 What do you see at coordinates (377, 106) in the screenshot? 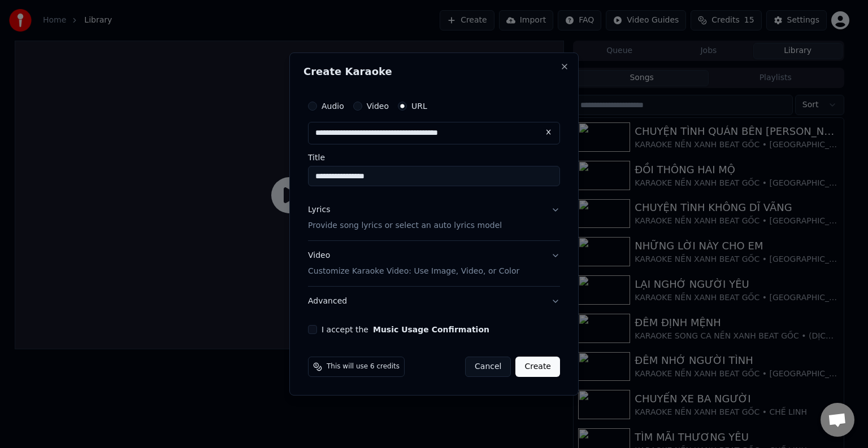
I see `label: Video` at bounding box center [377, 106].